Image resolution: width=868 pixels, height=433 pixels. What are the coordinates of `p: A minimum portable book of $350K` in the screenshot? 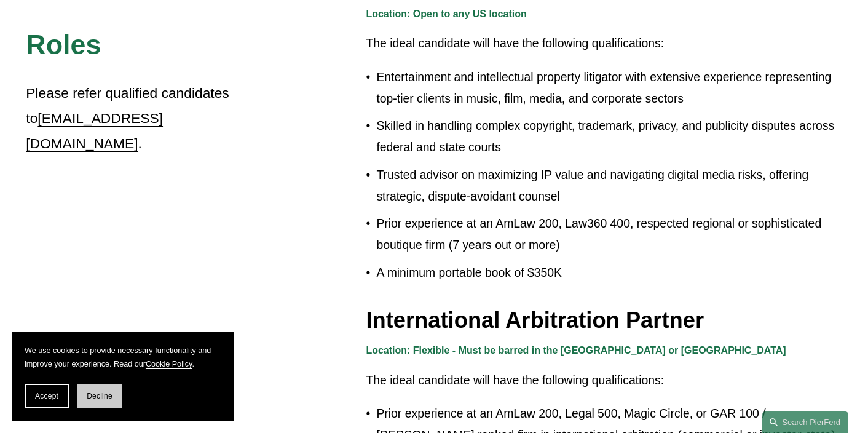 It's located at (609, 272).